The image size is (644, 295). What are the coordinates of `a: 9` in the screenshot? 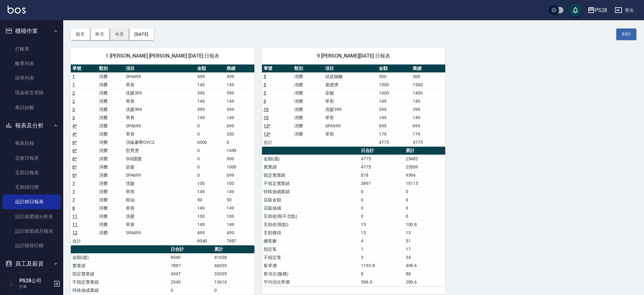 It's located at (265, 101).